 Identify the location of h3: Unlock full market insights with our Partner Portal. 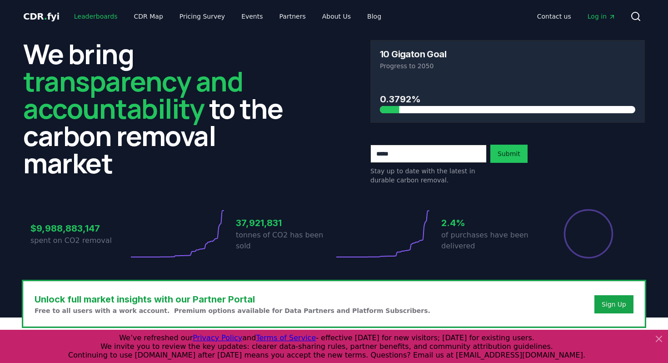
(232, 299).